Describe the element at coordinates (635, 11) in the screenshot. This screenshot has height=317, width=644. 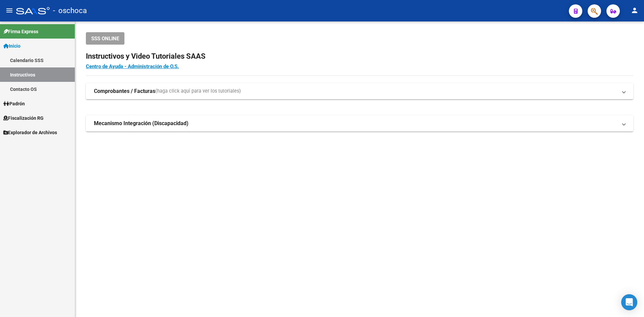
I see `mat-icon: person` at that location.